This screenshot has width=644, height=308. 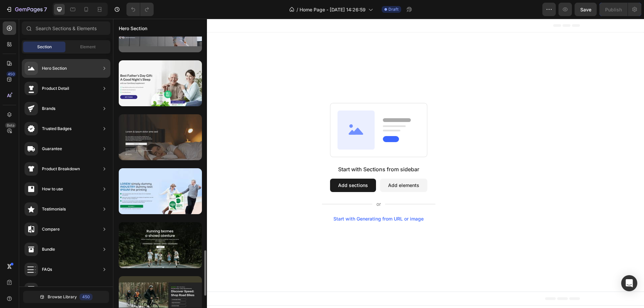 What do you see at coordinates (266, 151) in the screenshot?
I see `div: Start with Sections from sidebar` at bounding box center [266, 151].